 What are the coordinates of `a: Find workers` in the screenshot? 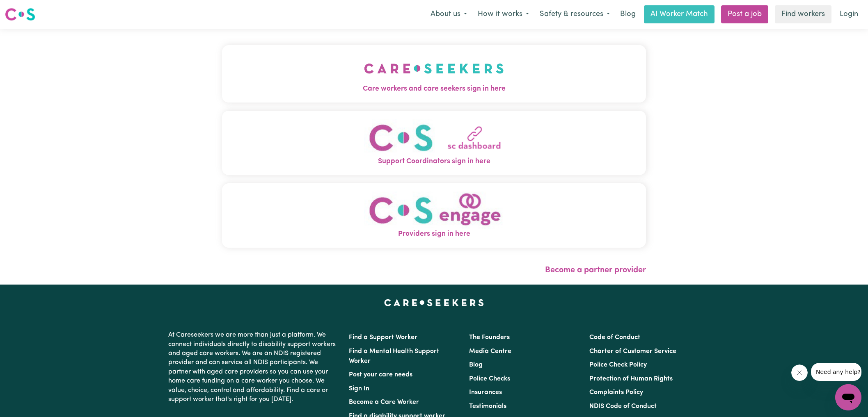 It's located at (803, 14).